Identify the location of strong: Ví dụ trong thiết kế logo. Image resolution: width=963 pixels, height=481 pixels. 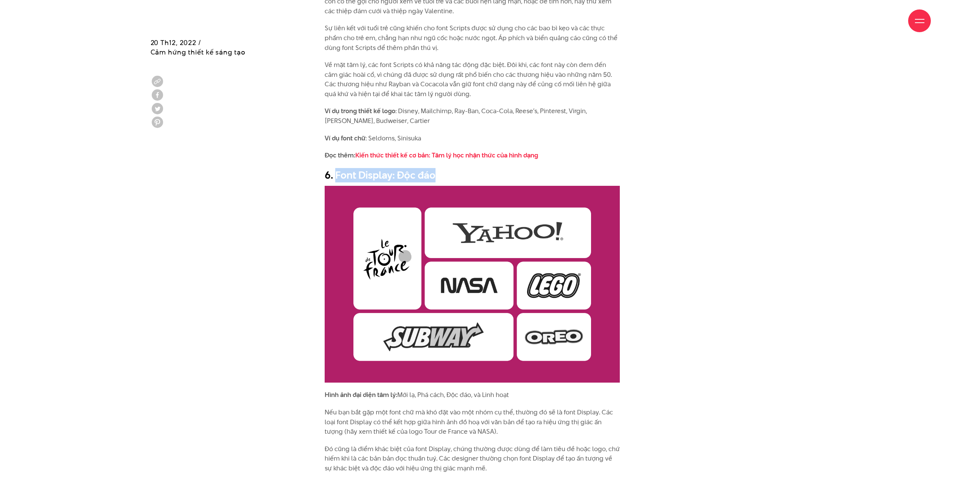
(360, 111).